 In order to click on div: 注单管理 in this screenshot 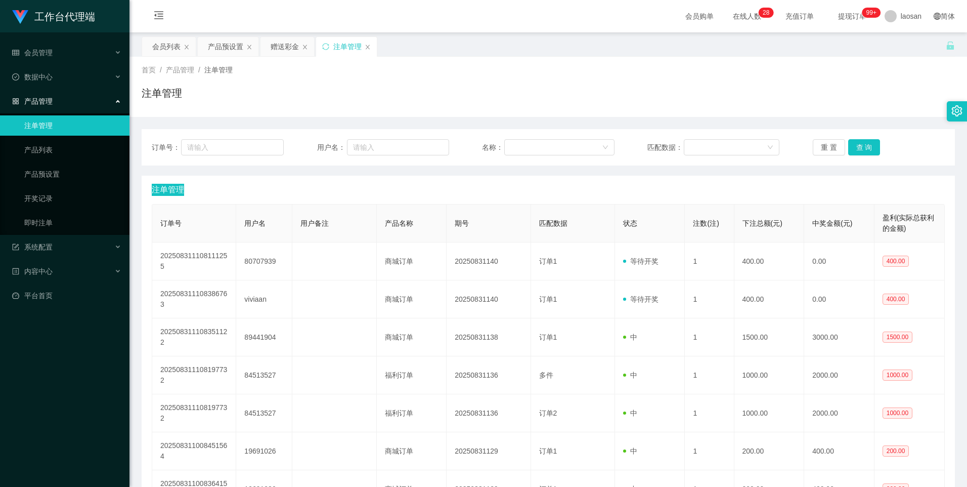, I will do `click(347, 47)`.